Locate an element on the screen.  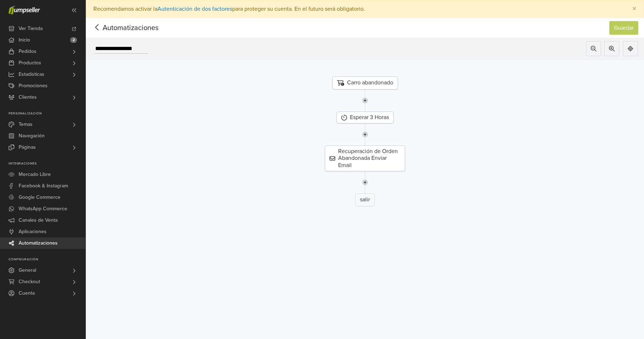
button: Guardar is located at coordinates (624, 28).